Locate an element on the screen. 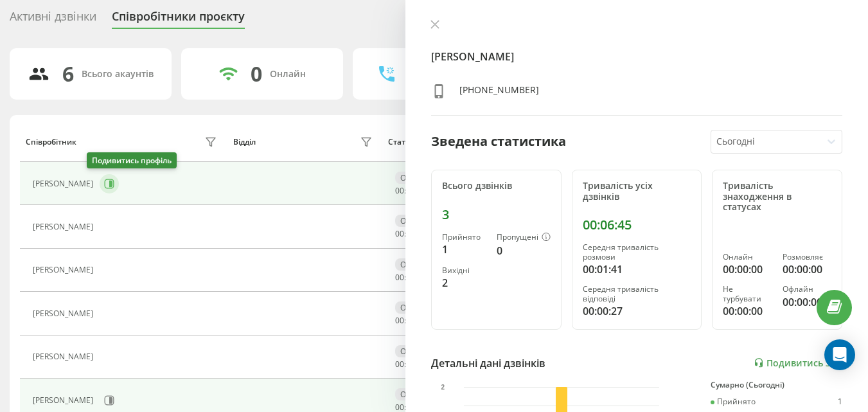 The width and height of the screenshot is (868, 412). a: Подивитись звіт is located at coordinates (798, 362).